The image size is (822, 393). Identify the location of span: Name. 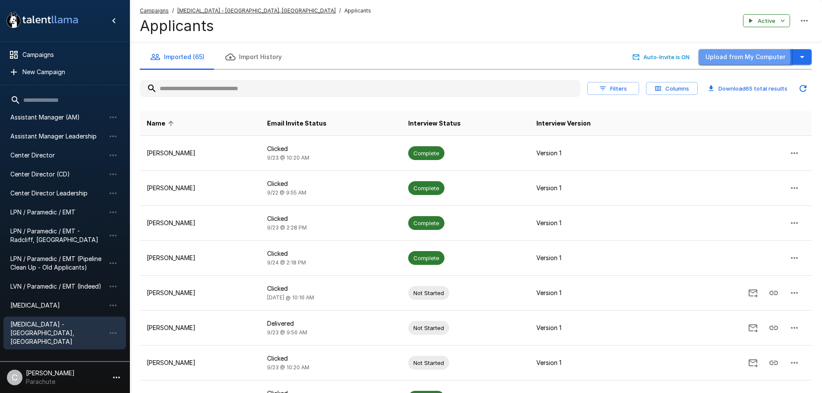
(161, 123).